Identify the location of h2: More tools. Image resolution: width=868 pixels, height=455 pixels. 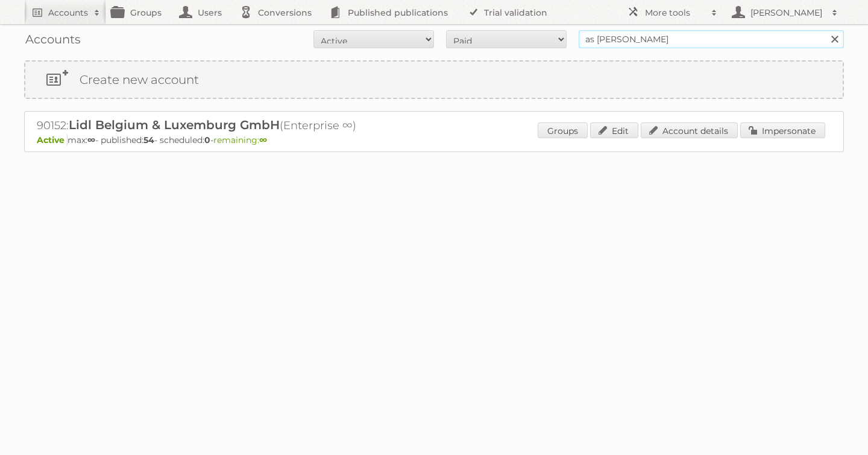
(675, 13).